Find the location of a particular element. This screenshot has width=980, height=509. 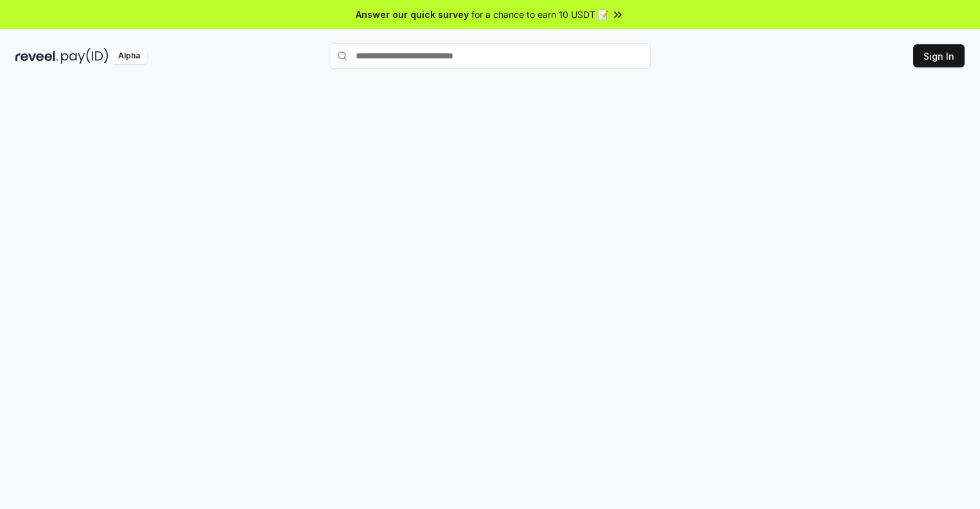

span: Answer our quick survey is located at coordinates (412, 14).